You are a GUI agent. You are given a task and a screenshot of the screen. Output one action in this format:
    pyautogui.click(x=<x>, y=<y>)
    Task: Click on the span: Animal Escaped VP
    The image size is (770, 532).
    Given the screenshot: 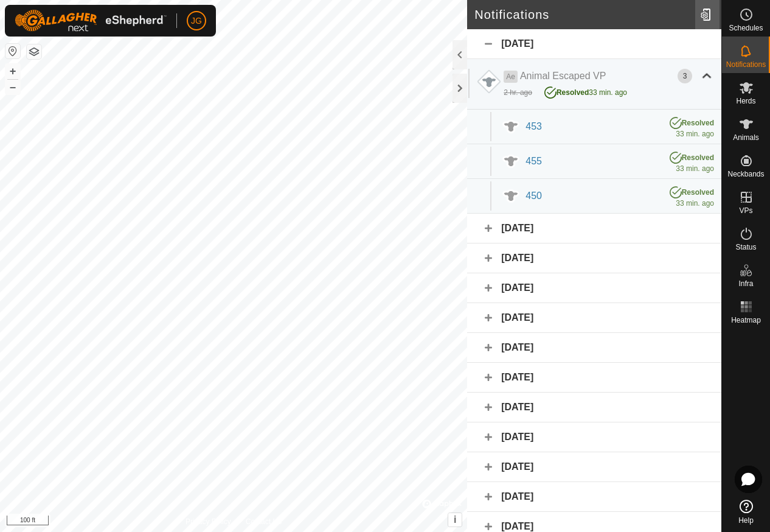 What is the action you would take?
    pyautogui.click(x=563, y=75)
    